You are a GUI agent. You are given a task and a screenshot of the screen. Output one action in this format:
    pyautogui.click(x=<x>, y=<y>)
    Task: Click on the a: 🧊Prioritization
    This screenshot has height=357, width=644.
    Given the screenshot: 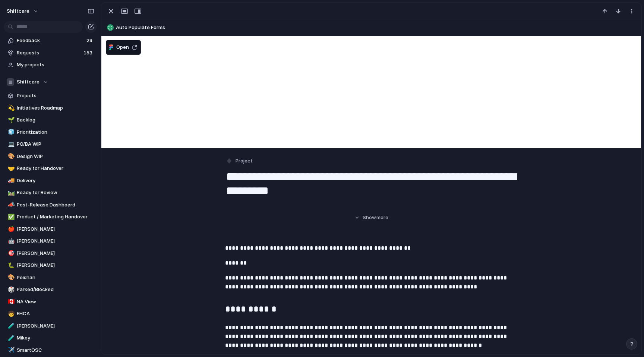 What is the action you would take?
    pyautogui.click(x=50, y=133)
    